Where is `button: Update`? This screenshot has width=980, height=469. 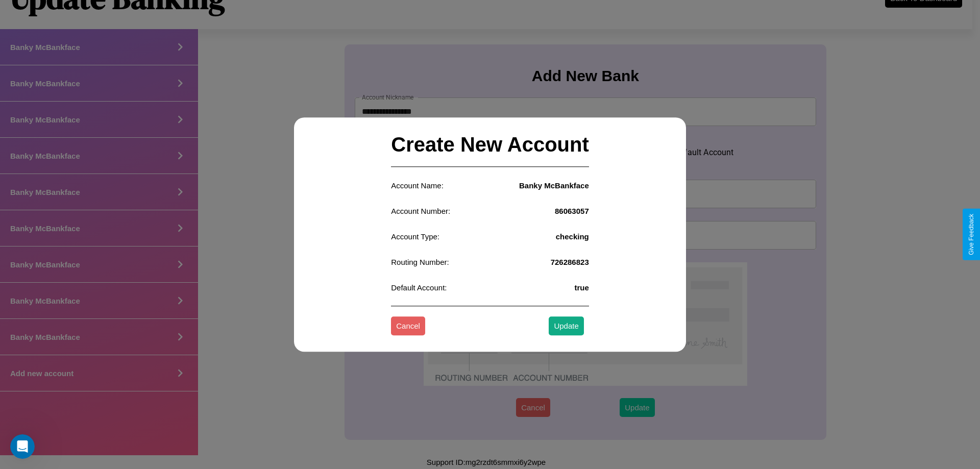 button: Update is located at coordinates (566, 327).